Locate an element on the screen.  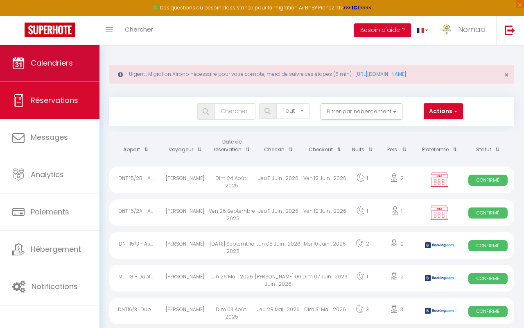
th: Sort by checkout is located at coordinates (325, 146).